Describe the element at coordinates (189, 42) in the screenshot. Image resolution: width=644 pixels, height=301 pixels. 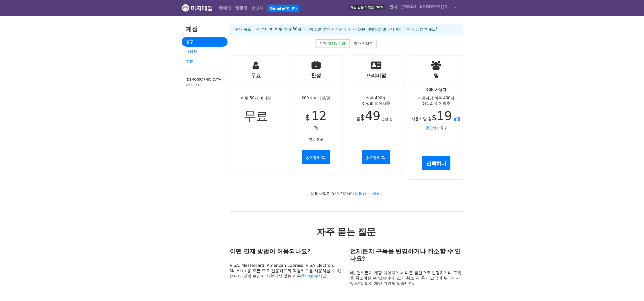
I see `font: 청구` at that location.